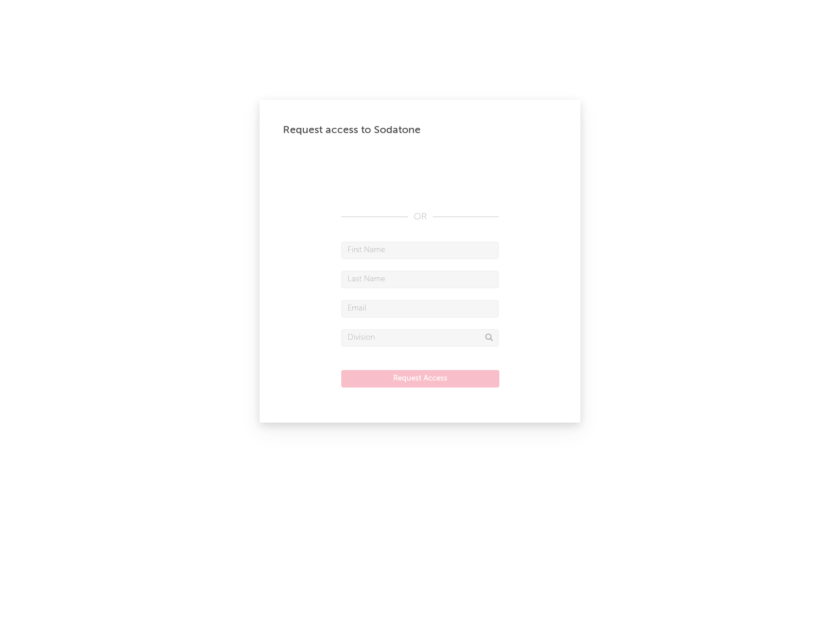 The height and width of the screenshot is (642, 840). I want to click on div: Request access to Sodatone, so click(420, 130).